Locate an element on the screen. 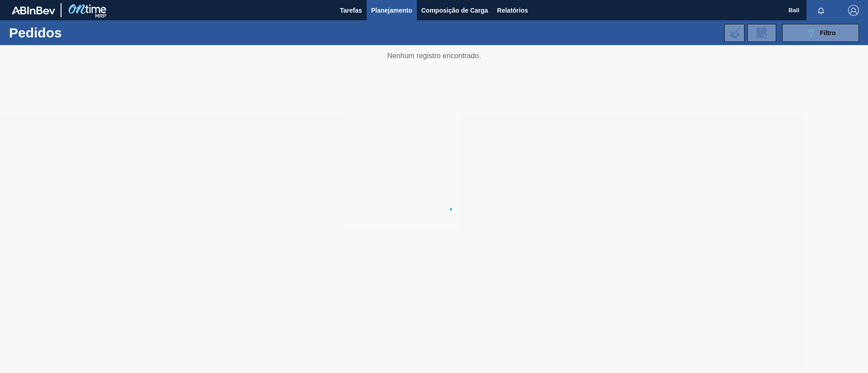 Image resolution: width=868 pixels, height=373 pixels. div: Importar Negociações dos Pedidos is located at coordinates (734, 33).